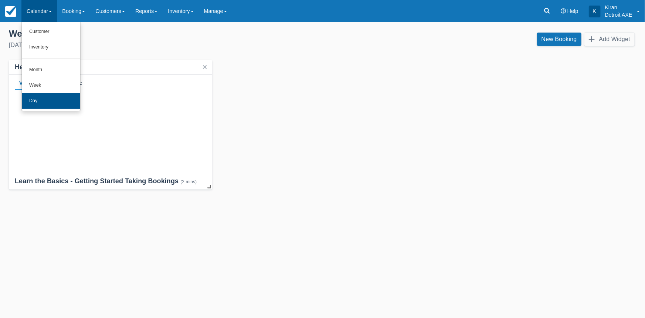 The height and width of the screenshot is (318, 645). I want to click on a: Day, so click(51, 101).